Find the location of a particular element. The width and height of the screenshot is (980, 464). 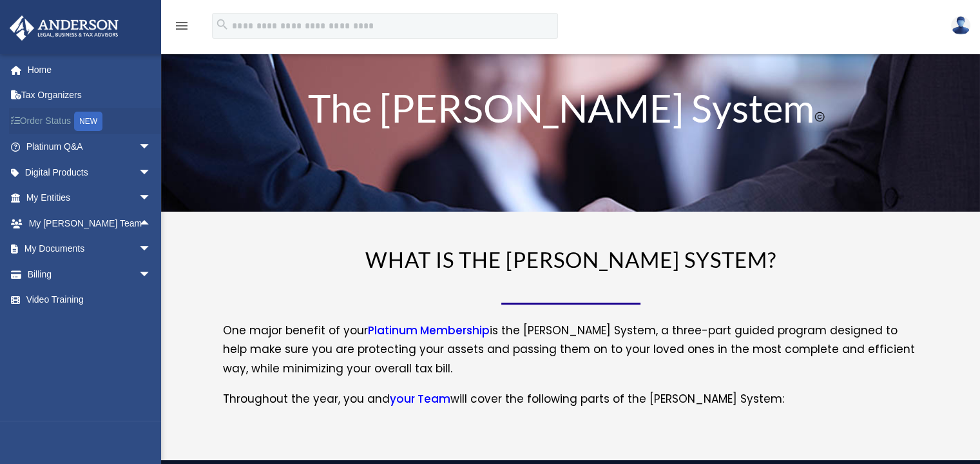

a: Video Training is located at coordinates (90, 300).